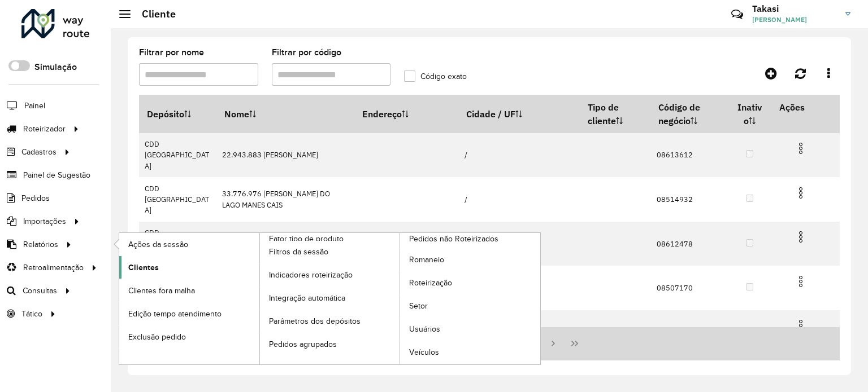 This screenshot has height=392, width=868. Describe the element at coordinates (418, 306) in the screenshot. I see `span: Setor` at that location.